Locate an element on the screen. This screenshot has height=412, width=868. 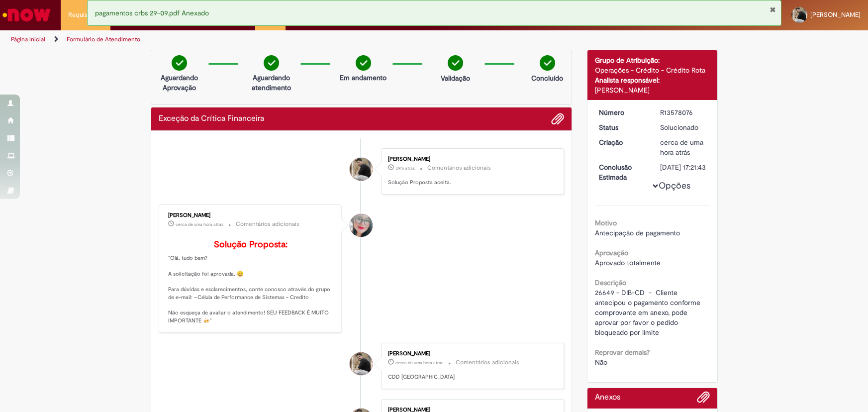
div: undefined Online is located at coordinates (361, 225).